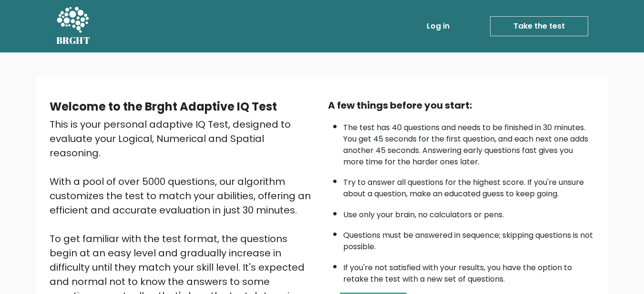  I want to click on li: Questions must be answered in sequence; skipping questions is not possible., so click(469, 239).